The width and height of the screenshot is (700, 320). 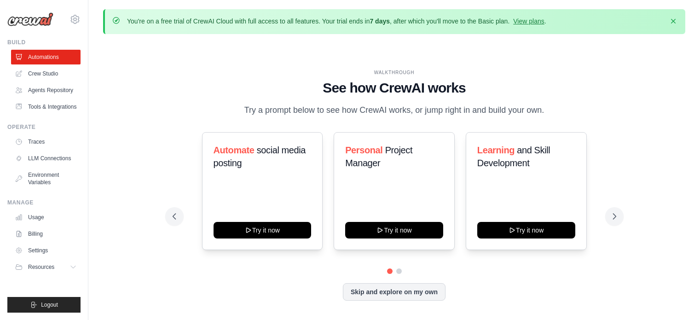 I want to click on button: Logout, so click(x=44, y=304).